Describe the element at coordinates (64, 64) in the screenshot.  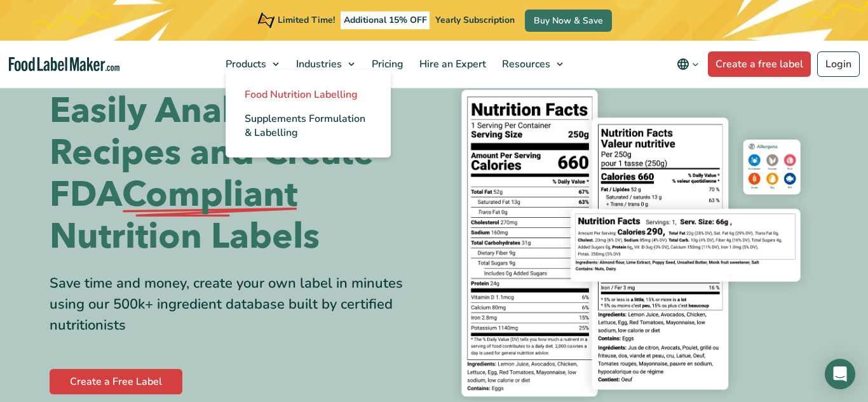
I see `a: Food Label Maker homepage` at that location.